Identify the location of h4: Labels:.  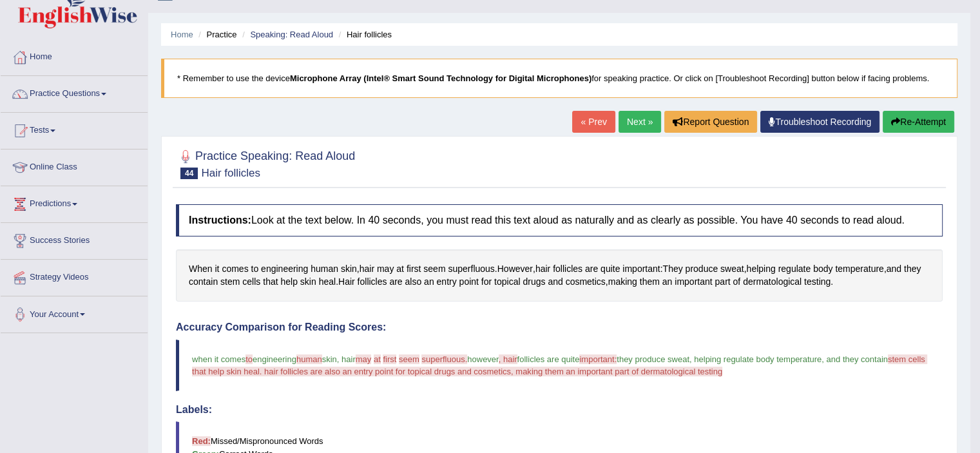
(560, 410).